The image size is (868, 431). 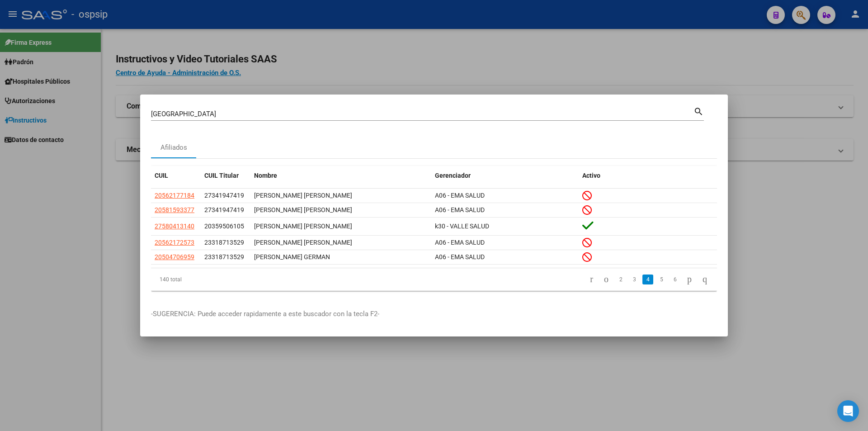 What do you see at coordinates (634, 280) in the screenshot?
I see `a: 3` at bounding box center [634, 280].